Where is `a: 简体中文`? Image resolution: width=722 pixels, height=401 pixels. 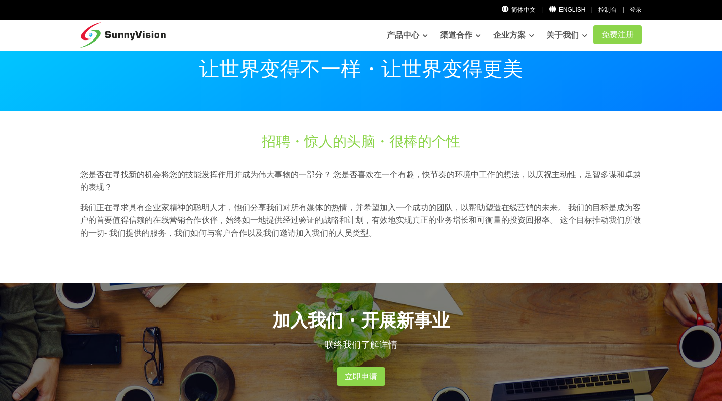
a: 简体中文 is located at coordinates (518, 10).